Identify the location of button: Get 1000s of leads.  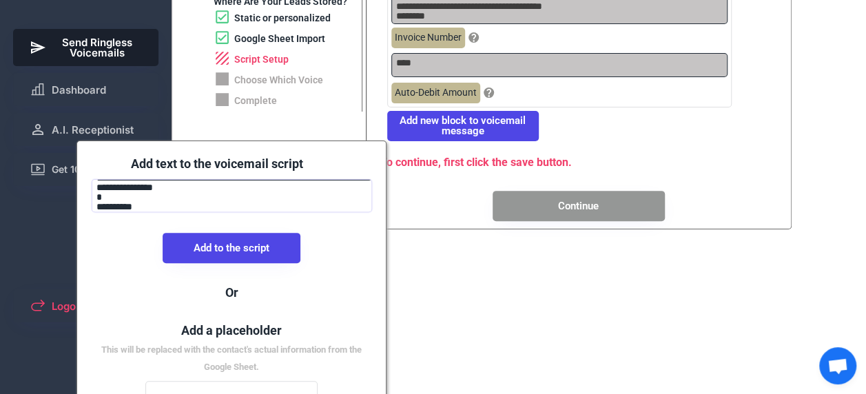
(86, 169).